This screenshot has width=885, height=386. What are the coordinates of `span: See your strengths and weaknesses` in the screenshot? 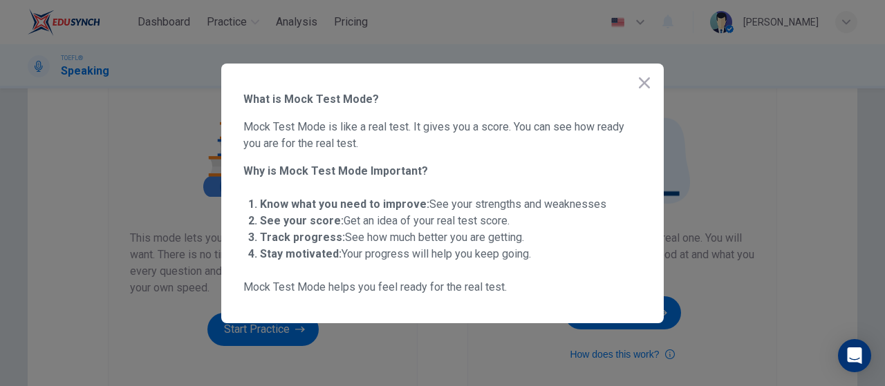 It's located at (433, 204).